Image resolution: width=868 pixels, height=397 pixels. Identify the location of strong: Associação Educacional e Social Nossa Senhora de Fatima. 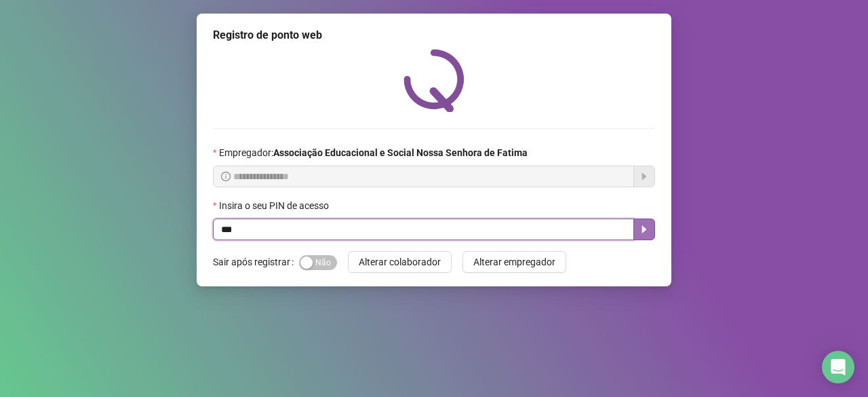
(400, 152).